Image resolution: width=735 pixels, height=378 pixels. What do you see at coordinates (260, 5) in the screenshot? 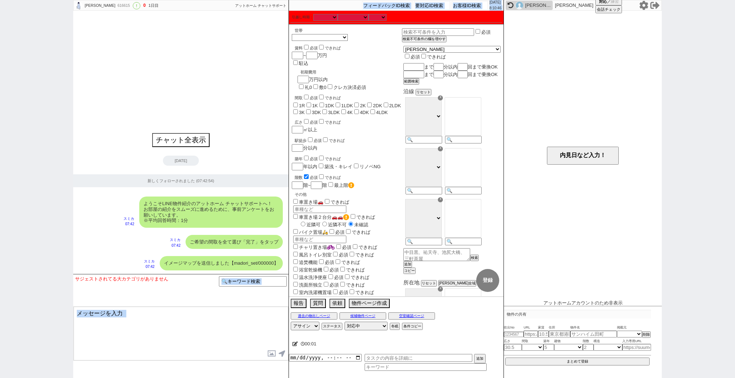
I see `span: アットホーム チャットサポート` at bounding box center [260, 5].